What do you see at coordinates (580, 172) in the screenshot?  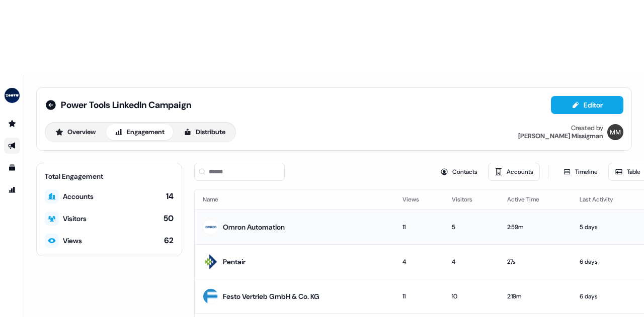 I see `button: Timeline` at bounding box center [580, 172].